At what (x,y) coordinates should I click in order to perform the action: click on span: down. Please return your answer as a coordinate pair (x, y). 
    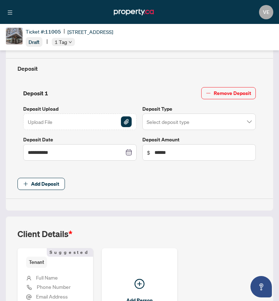
    Looking at the image, I should click on (70, 42).